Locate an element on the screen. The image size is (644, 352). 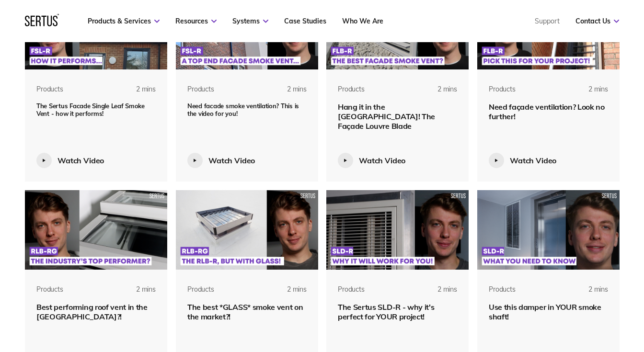
span: Need façade ventilation? Look no further! is located at coordinates (547, 112).